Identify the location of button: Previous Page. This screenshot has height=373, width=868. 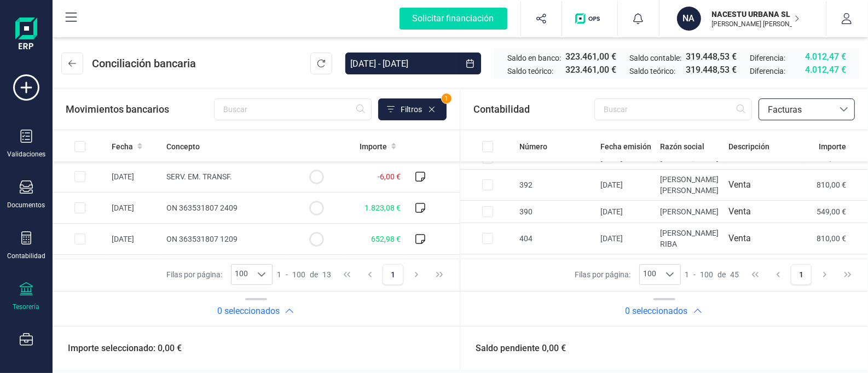
(370, 275).